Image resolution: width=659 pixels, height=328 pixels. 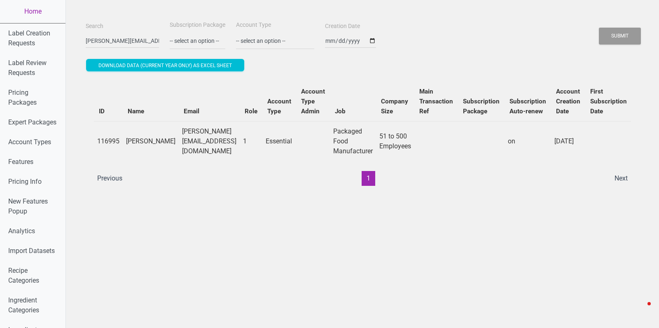 What do you see at coordinates (436, 101) in the screenshot?
I see `b: Main Transaction Ref` at bounding box center [436, 101].